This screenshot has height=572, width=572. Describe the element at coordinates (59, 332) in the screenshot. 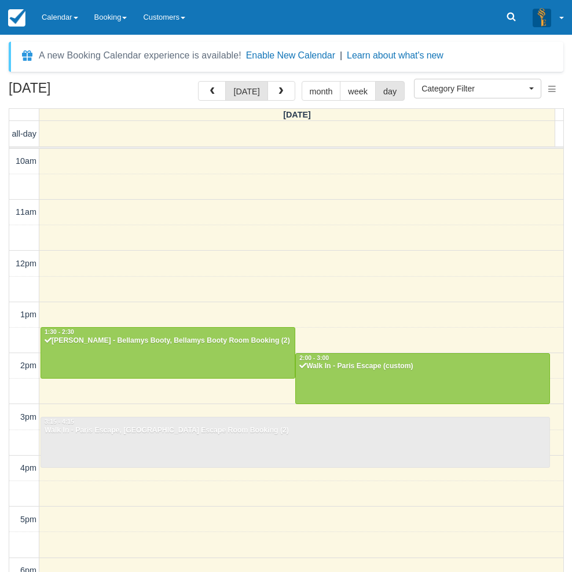

I see `span: 1:30 - 2:30` at that location.